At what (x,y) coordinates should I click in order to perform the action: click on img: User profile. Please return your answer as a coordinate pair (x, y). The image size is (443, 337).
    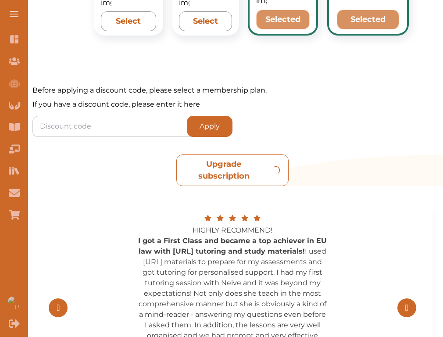
    Looking at the image, I should click on (14, 303).